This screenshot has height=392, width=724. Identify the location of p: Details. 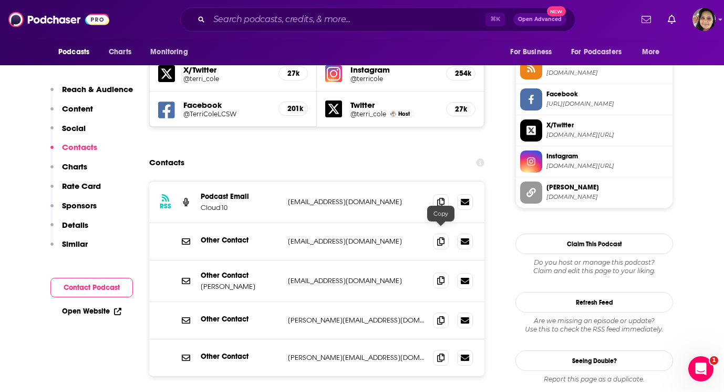
(75, 224).